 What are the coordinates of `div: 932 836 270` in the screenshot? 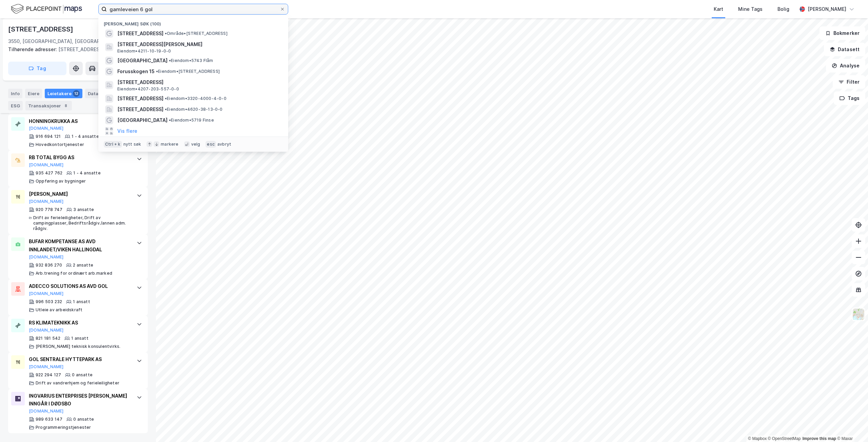 It's located at (49, 265).